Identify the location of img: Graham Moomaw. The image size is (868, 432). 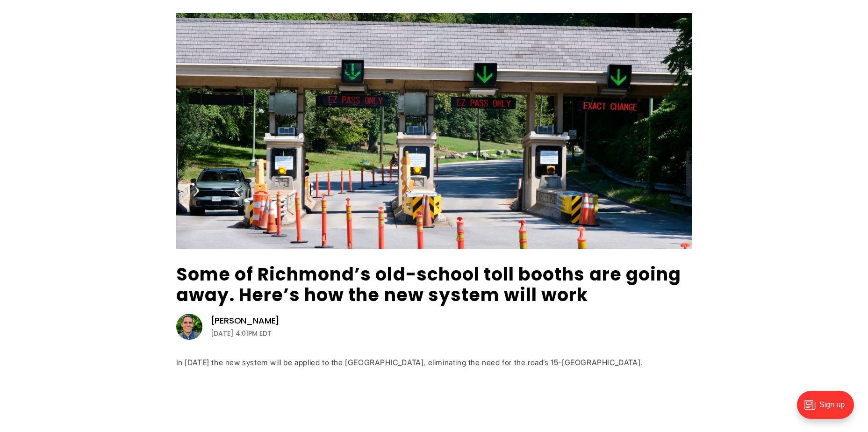
(189, 327).